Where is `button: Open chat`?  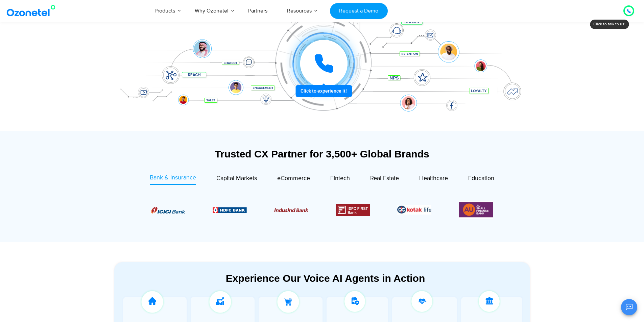
button: Open chat is located at coordinates (629, 307).